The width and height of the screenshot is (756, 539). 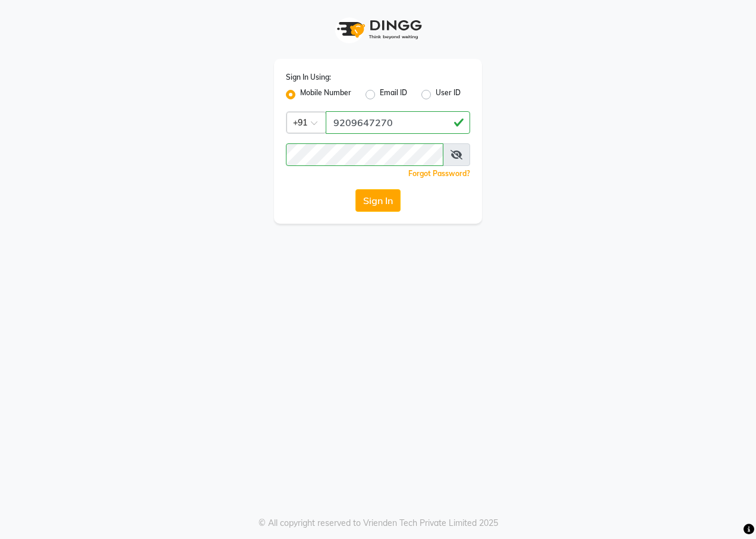 I want to click on label: Mobile Number, so click(x=325, y=95).